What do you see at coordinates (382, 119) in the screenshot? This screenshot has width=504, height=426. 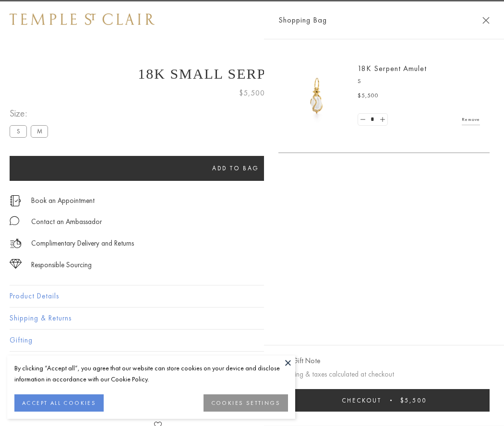 I see `a: Set quantity to 2` at bounding box center [382, 119].